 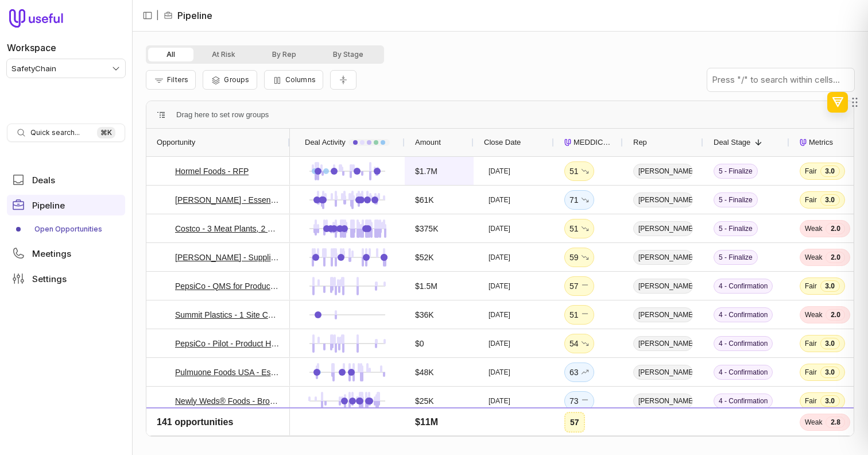 I want to click on div: $61K, so click(x=424, y=200).